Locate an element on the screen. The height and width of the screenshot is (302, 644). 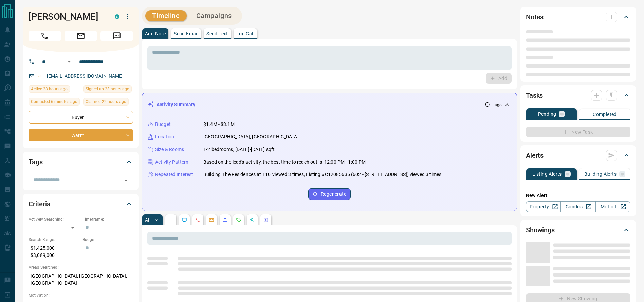
p: $1.4M - $3.1M is located at coordinates (219, 124).